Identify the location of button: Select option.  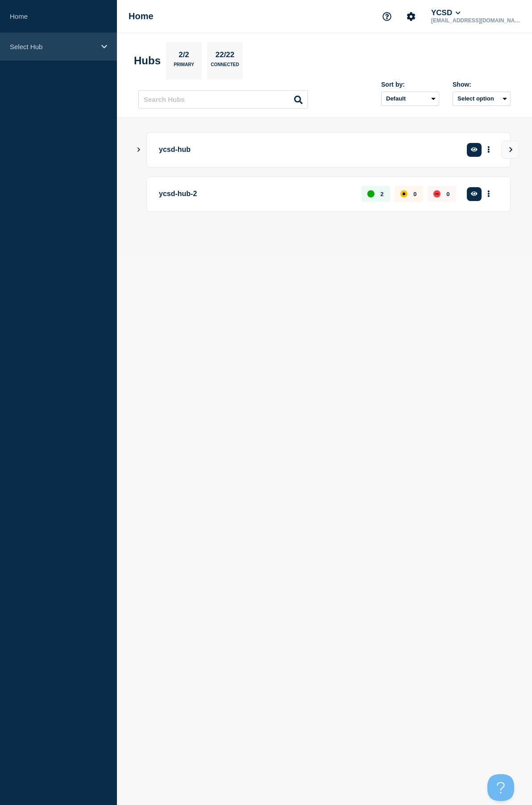
(481, 99).